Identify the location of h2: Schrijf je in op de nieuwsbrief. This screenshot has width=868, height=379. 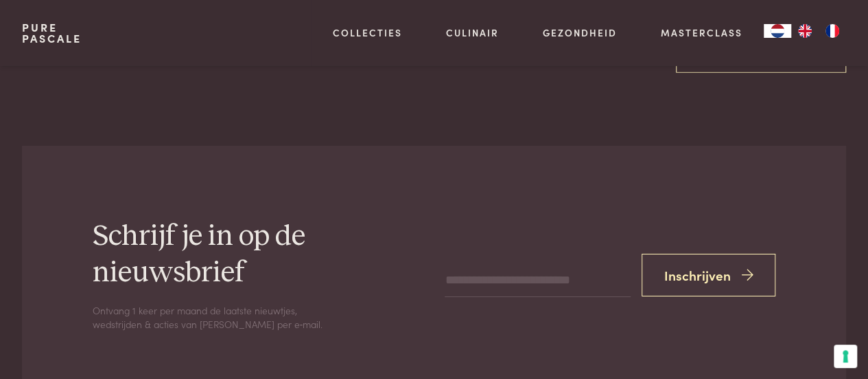
(223, 255).